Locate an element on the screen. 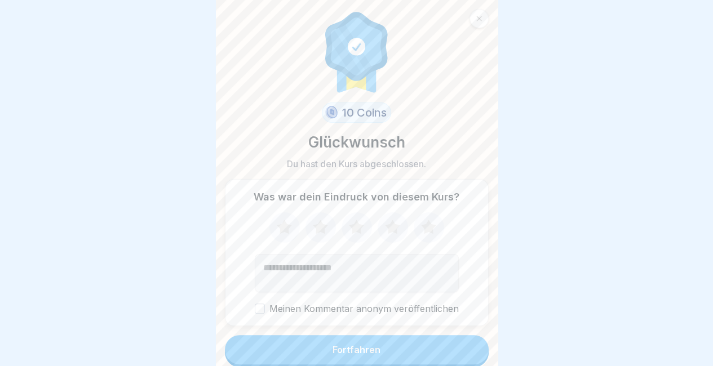 This screenshot has height=366, width=713. label: Meinen Kommentar anonym veröffentlichen is located at coordinates (357, 309).